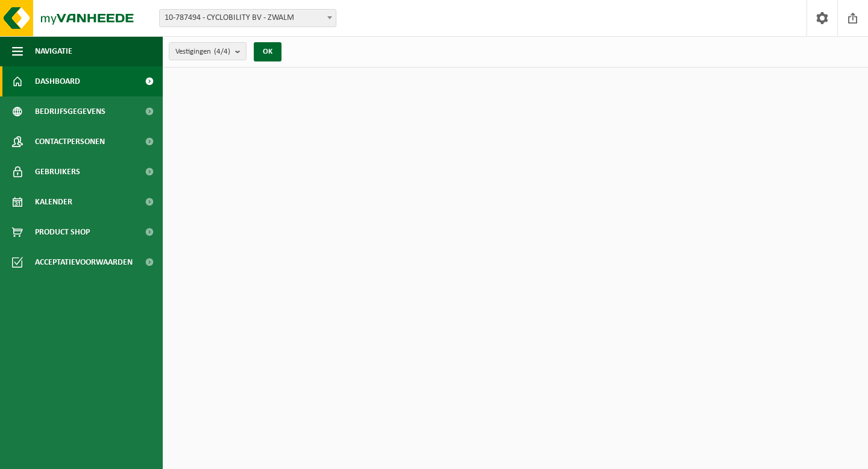 This screenshot has height=469, width=868. Describe the element at coordinates (268, 52) in the screenshot. I see `button: OK` at that location.